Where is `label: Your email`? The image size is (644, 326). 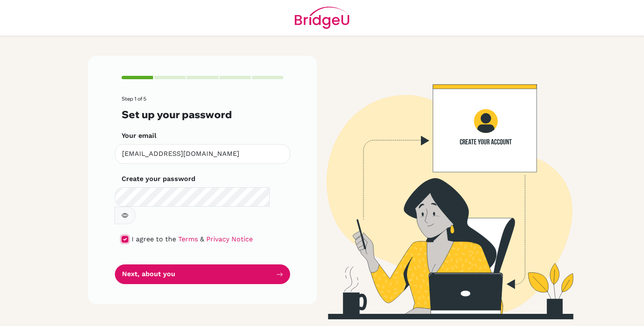
label: Your email is located at coordinates (139, 136).